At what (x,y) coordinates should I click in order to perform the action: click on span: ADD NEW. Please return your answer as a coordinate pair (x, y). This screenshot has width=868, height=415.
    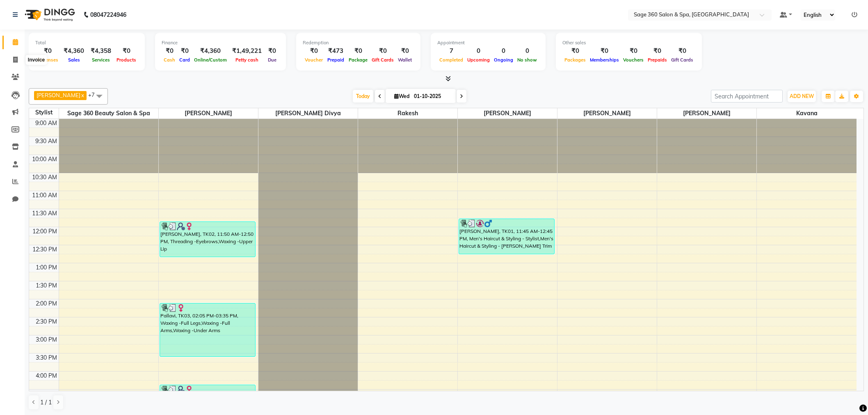
    Looking at the image, I should click on (801, 96).